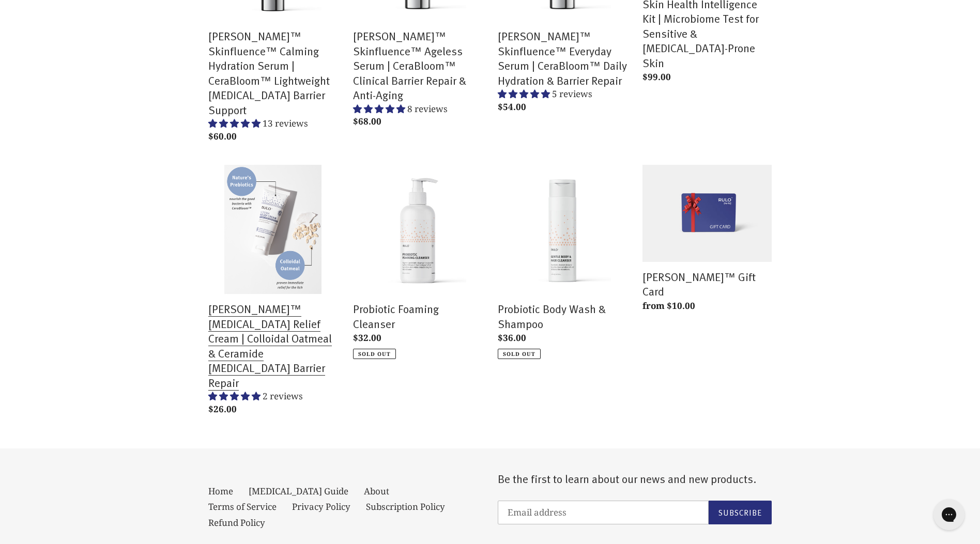 This screenshot has width=980, height=544. What do you see at coordinates (321, 506) in the screenshot?
I see `a: Privacy Policy` at bounding box center [321, 506].